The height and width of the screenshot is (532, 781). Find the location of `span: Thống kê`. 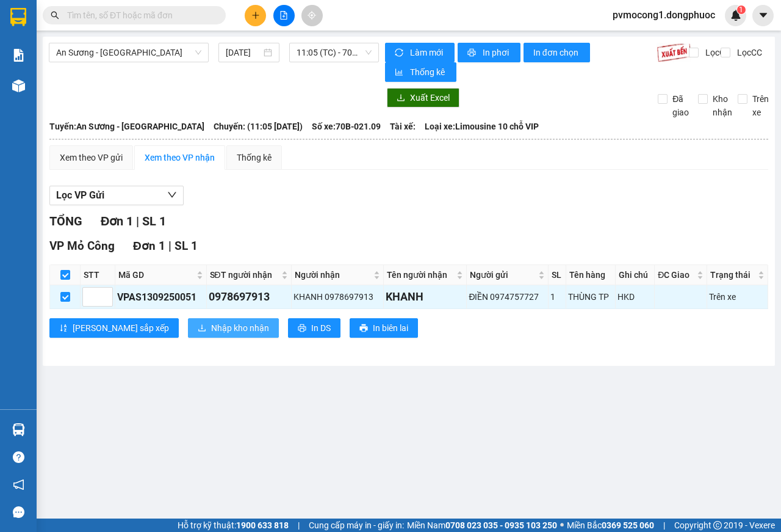

span: Thống kê is located at coordinates (429, 72).